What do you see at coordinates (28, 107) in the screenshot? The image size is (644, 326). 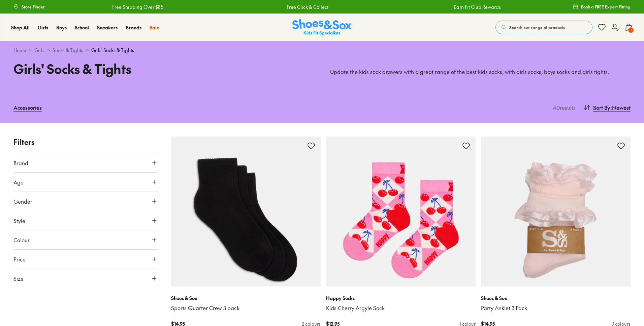 I see `a: Accessories` at bounding box center [28, 107].